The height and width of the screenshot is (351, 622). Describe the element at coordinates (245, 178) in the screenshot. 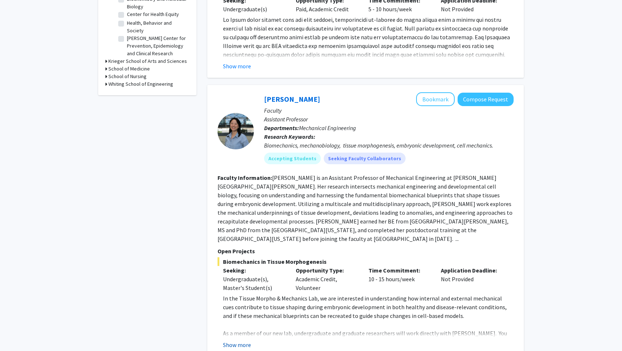

I see `b: Faculty Information:` at that location.